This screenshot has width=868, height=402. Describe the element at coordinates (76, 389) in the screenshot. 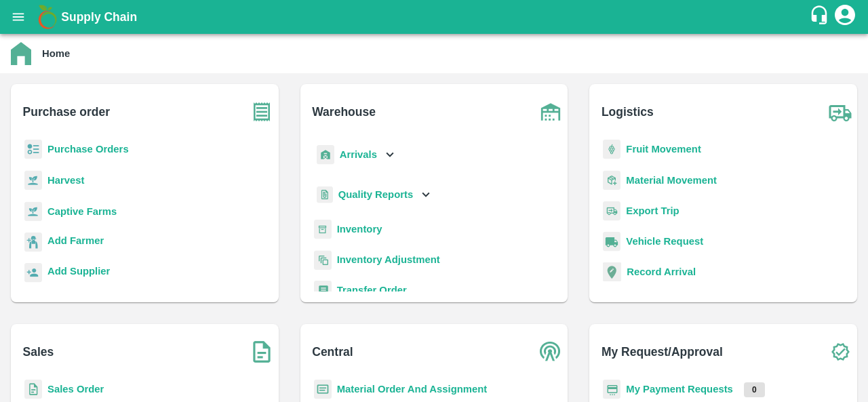

I see `a: Sales Order` at that location.